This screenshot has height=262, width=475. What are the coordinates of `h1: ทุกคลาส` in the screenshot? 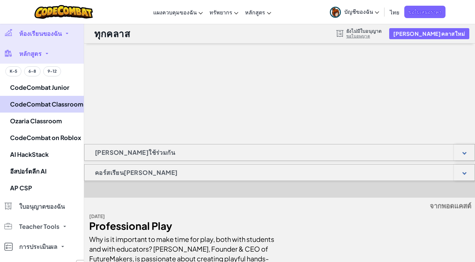 It's located at (112, 34).